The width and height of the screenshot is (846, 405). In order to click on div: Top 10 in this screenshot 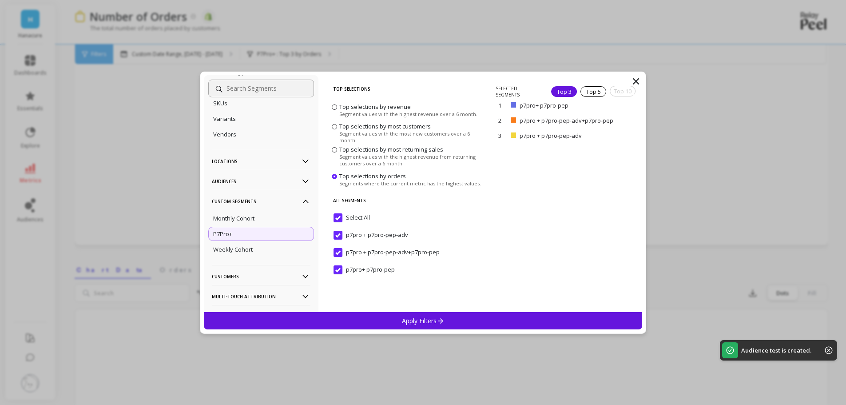, I will do `click(623, 91)`.